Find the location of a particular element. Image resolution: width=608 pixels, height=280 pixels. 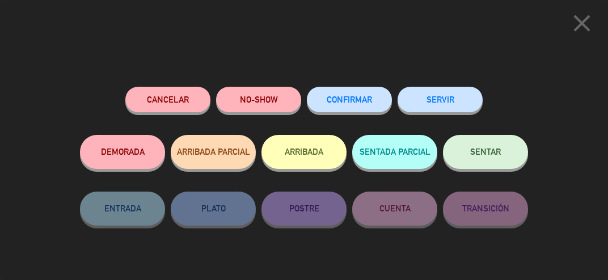

button: SERVIR is located at coordinates (440, 99).